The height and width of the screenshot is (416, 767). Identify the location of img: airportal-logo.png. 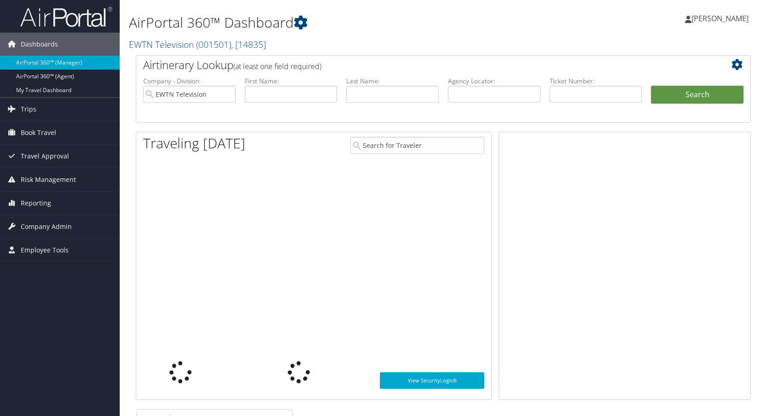
(66, 17).